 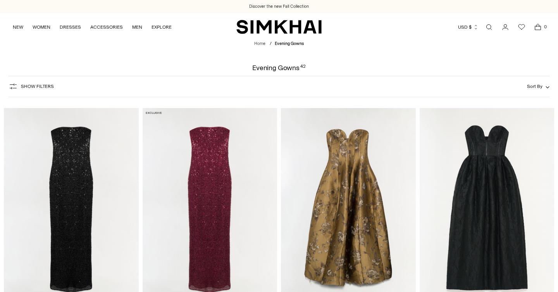 I want to click on a: EXPLORE, so click(x=162, y=27).